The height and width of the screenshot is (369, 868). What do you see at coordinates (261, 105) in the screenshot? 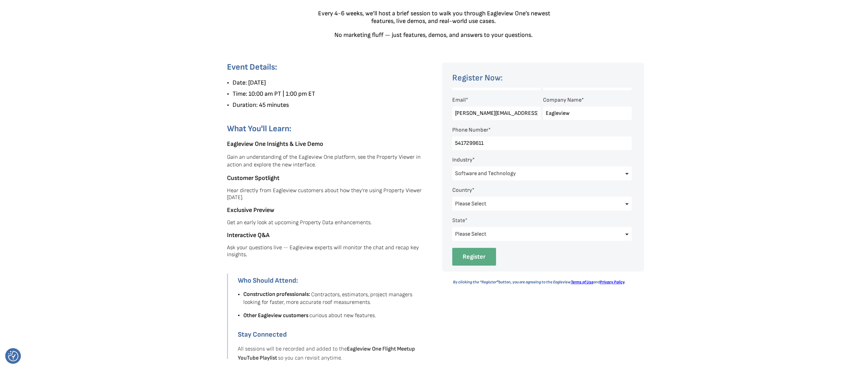
I see `span: Duration: 45 minutes` at bounding box center [261, 105].